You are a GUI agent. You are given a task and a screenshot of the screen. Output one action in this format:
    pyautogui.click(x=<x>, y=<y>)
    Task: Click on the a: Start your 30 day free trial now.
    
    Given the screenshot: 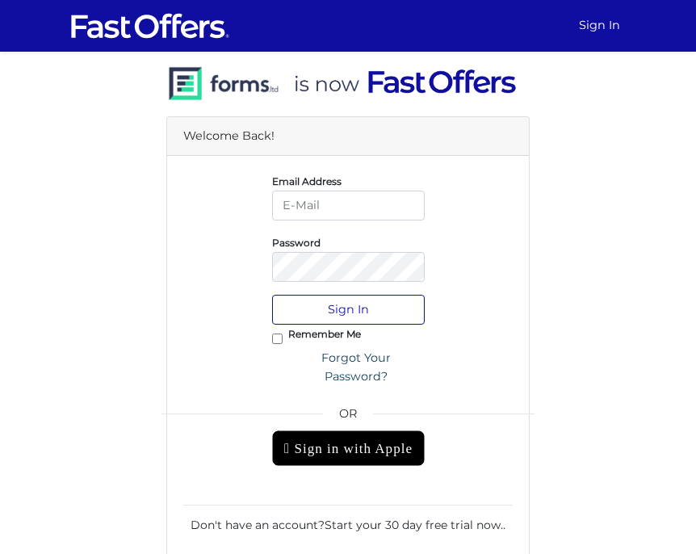 What is the action you would take?
    pyautogui.click(x=413, y=525)
    